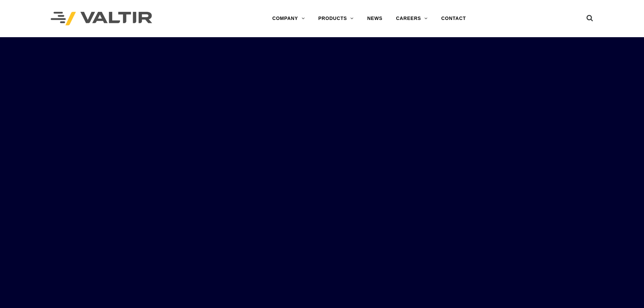 The image size is (644, 308). Describe the element at coordinates (336, 19) in the screenshot. I see `a: PRODUCTS` at that location.